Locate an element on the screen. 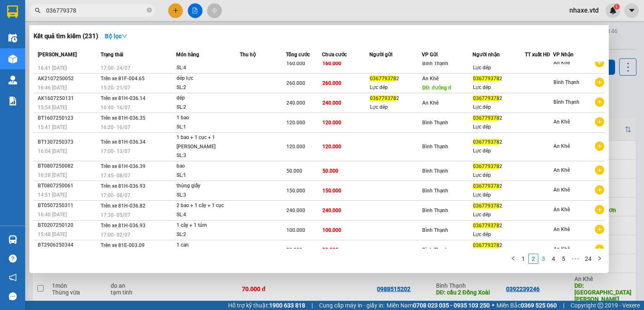 This screenshot has width=644, height=310. a: 5 is located at coordinates (564, 259).